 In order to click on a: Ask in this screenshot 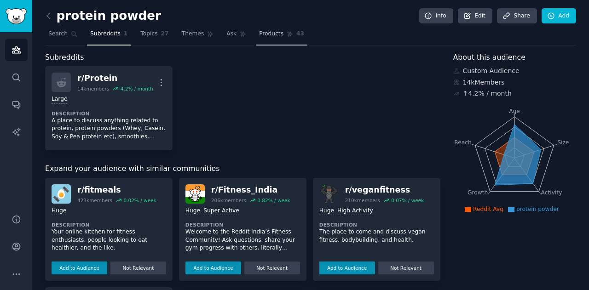, I will do `click(236, 36)`.